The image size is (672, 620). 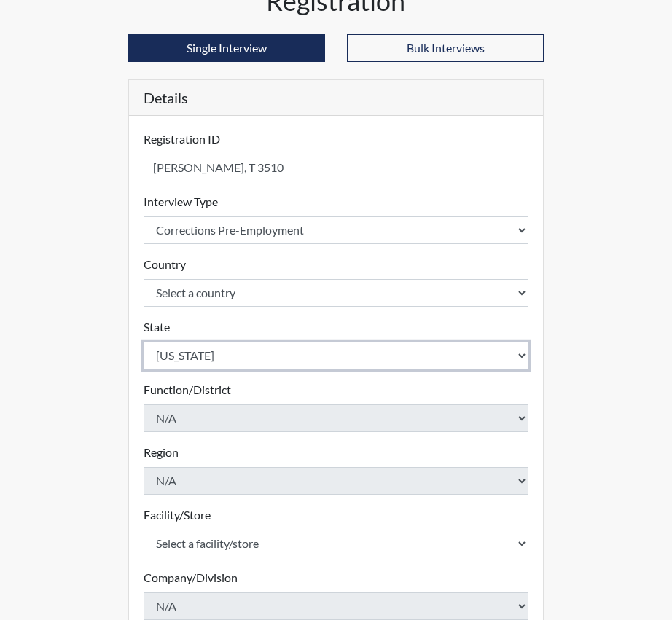 I want to click on h5: Details, so click(x=336, y=98).